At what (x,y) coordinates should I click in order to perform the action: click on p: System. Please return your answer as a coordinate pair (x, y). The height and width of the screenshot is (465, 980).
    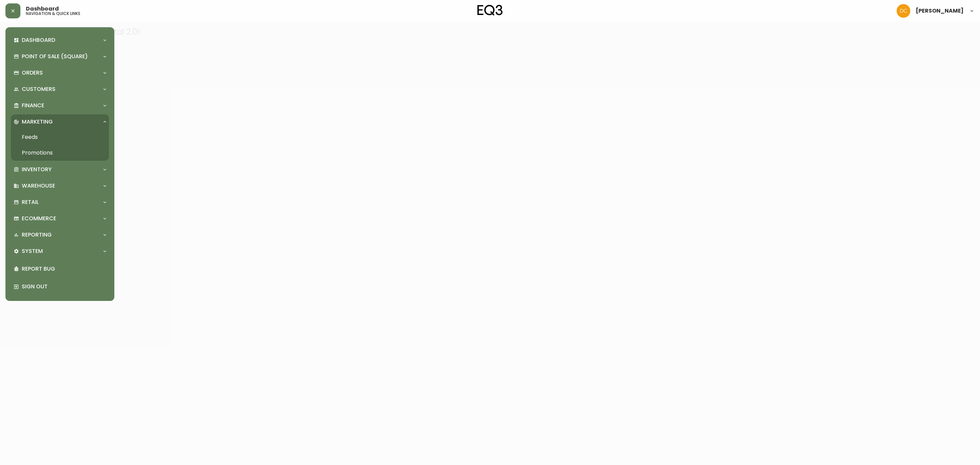
    Looking at the image, I should click on (33, 252).